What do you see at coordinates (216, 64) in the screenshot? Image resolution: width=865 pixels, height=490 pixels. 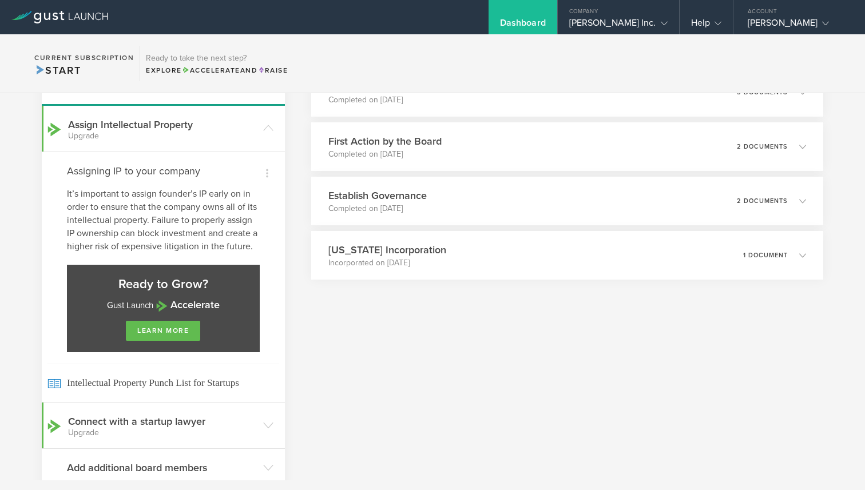 I see `div: Ready to take the next step?ExploreAccelerateandRaise` at bounding box center [216, 64].